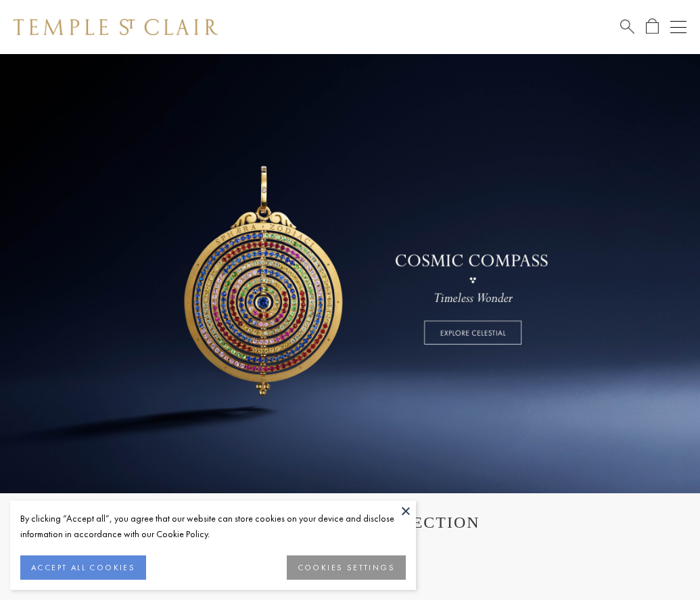 The height and width of the screenshot is (600, 700). I want to click on a: Search, so click(627, 26).